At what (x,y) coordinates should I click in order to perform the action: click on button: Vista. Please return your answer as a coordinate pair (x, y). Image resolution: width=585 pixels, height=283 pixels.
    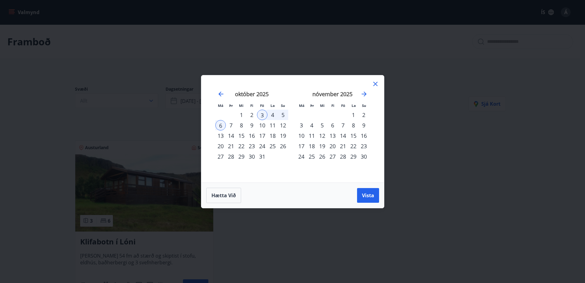
    Looking at the image, I should click on (368, 195).